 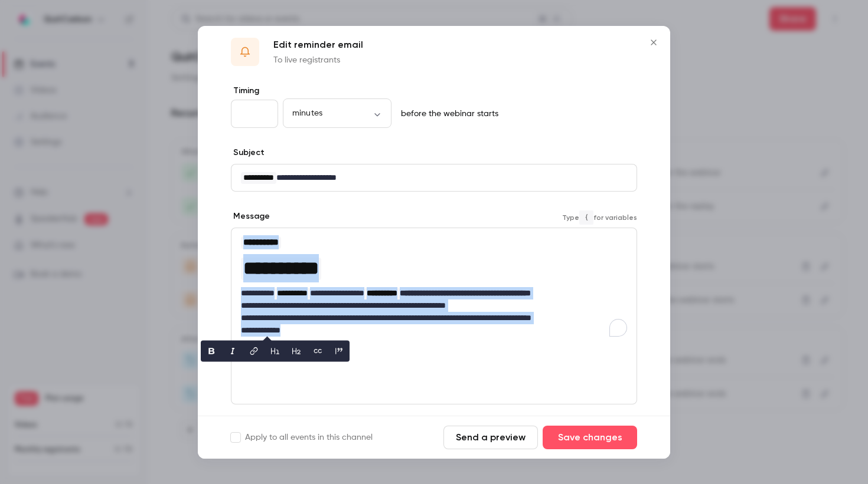 What do you see at coordinates (338, 113) in the screenshot?
I see `div: minutes` at bounding box center [338, 113].